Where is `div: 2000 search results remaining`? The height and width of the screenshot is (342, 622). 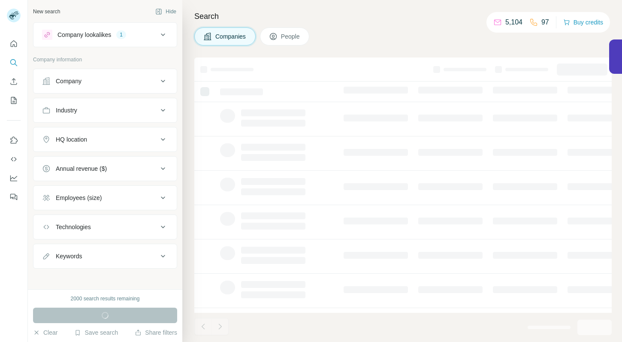
div: 2000 search results remaining is located at coordinates (105, 299).